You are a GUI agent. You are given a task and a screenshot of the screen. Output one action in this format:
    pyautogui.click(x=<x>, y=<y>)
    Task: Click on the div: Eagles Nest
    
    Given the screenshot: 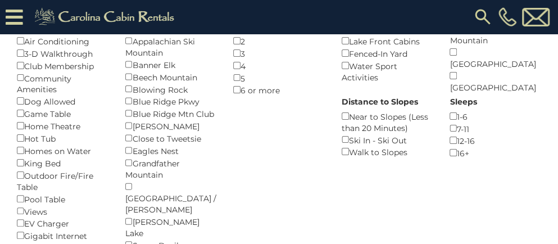 What is the action you would take?
    pyautogui.click(x=171, y=151)
    